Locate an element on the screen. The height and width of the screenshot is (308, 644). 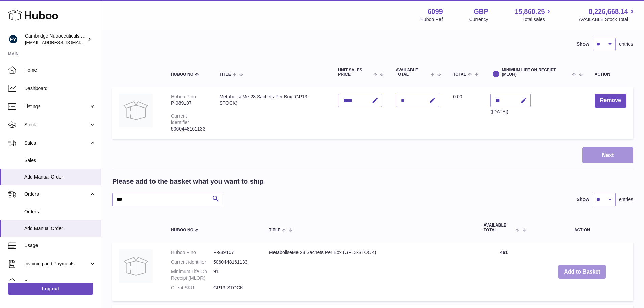
div: Action is located at coordinates (610, 74).